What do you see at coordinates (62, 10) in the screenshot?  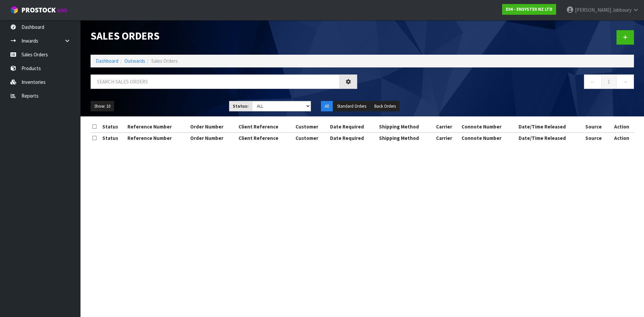 I see `small: WMS` at bounding box center [62, 10].